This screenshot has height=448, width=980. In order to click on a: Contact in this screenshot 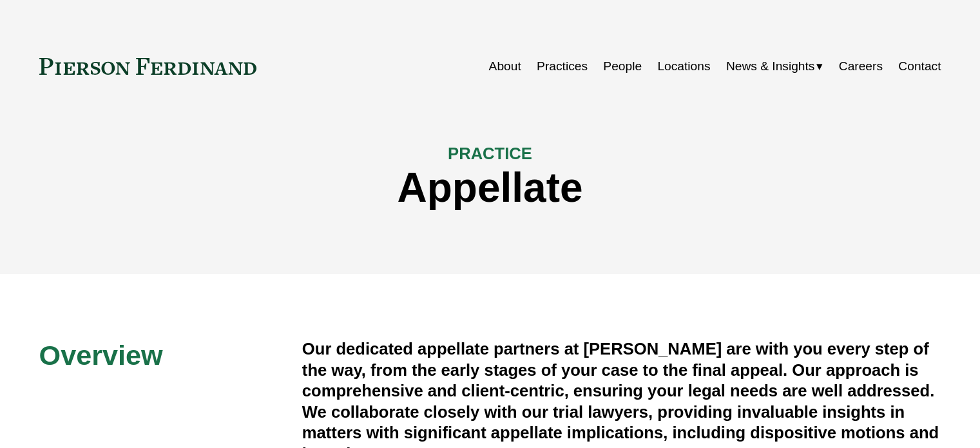, I will do `click(919, 66)`.